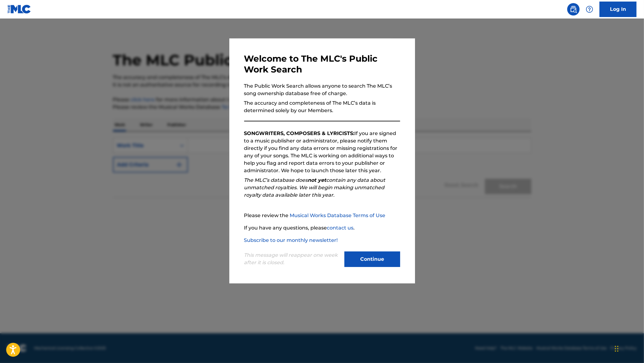  I want to click on a: Subscribe to our monthly newsletter!, so click(291, 240).